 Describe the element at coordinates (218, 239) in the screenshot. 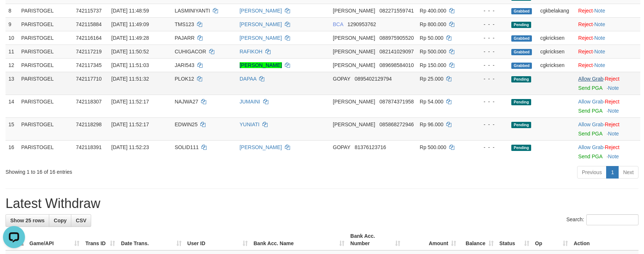

I see `th: User ID: activate to sort column ascending` at that location.